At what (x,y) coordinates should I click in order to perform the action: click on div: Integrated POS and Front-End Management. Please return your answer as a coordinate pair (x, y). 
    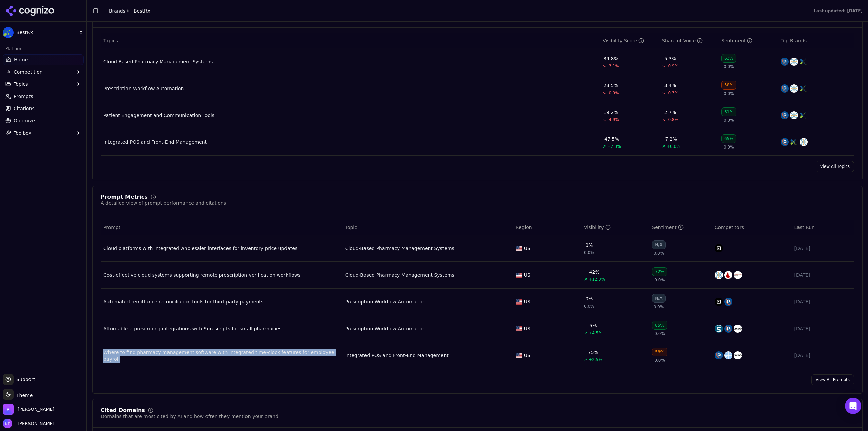
    Looking at the image, I should click on (397, 355).